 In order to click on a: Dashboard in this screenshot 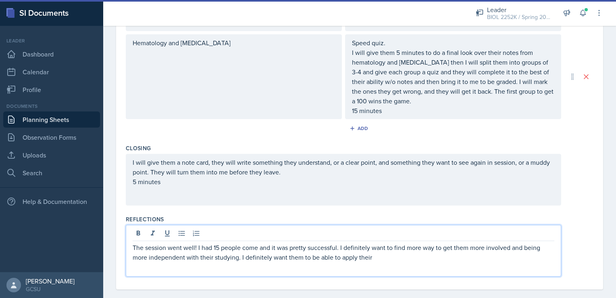, I will do `click(52, 54)`.